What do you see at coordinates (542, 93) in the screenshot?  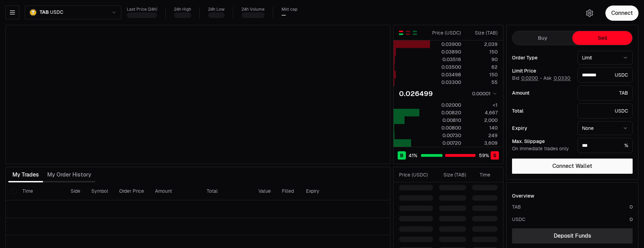 I see `div: Amount` at bounding box center [542, 93].